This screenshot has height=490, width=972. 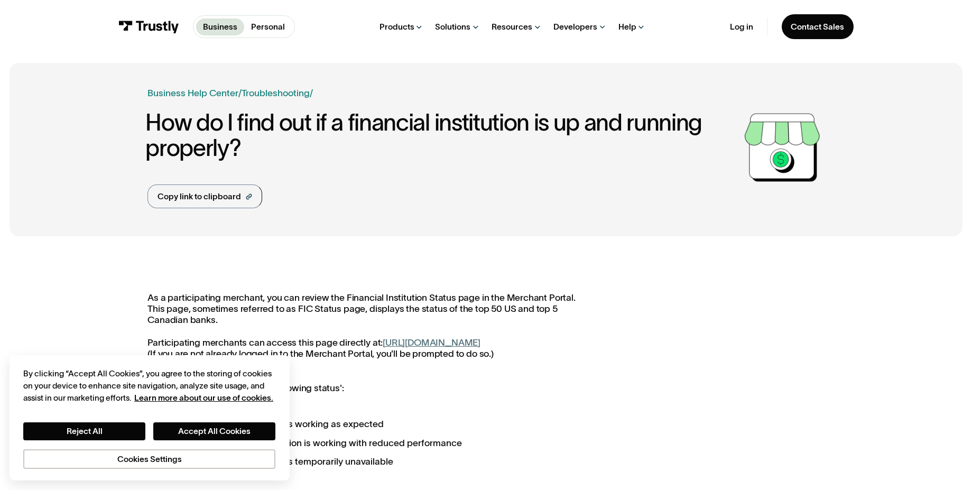 I want to click on a: Contact Sales, so click(x=817, y=26).